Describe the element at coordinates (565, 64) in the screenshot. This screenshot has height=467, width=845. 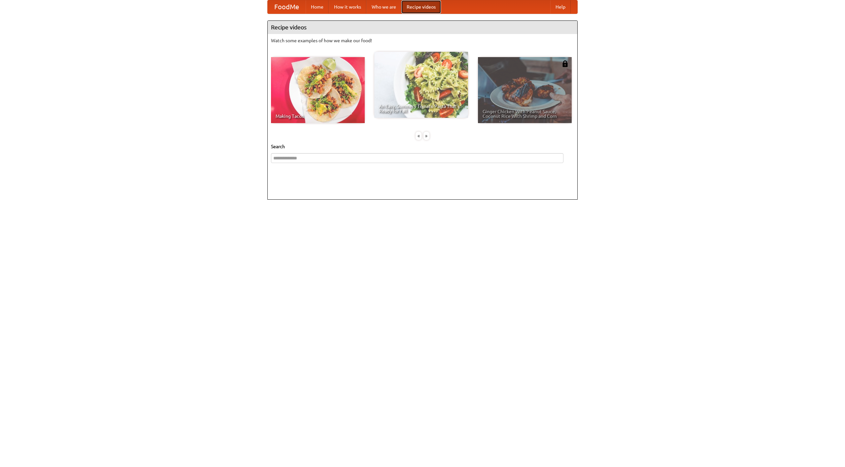
I see `img: 483408.png` at that location.